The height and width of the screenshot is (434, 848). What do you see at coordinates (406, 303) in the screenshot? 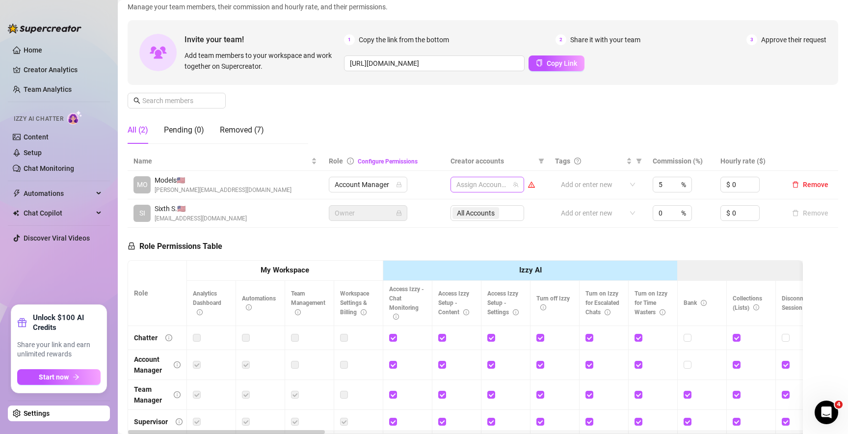
I see `span: Access Izzy - Chat Monitoring` at bounding box center [406, 303].